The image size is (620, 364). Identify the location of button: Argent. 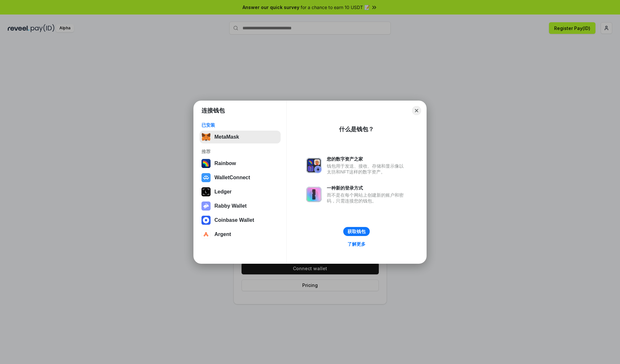
(239, 234).